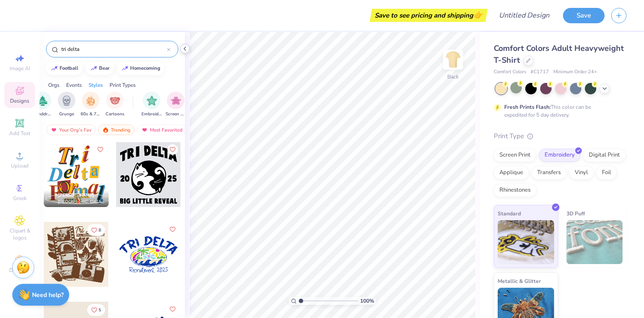 The height and width of the screenshot is (318, 644). Describe the element at coordinates (453, 60) in the screenshot. I see `img: Back` at that location.